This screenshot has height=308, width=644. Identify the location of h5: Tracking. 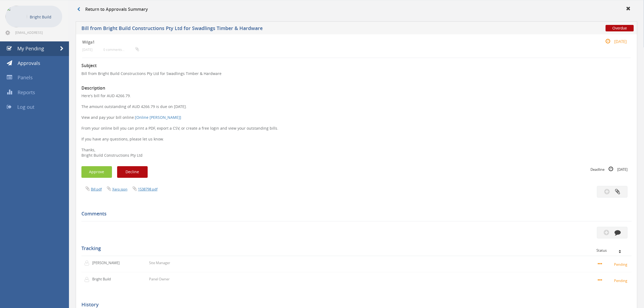
(354, 249).